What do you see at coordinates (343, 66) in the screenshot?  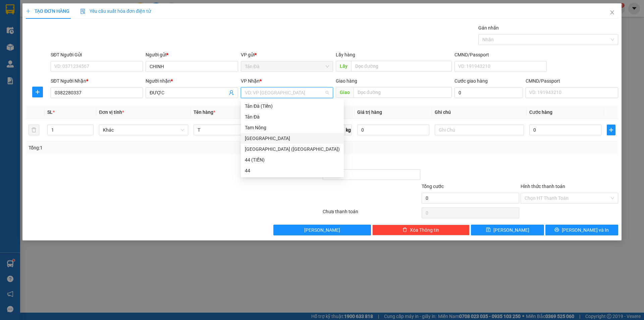 I see `span: Lấy` at bounding box center [343, 66].